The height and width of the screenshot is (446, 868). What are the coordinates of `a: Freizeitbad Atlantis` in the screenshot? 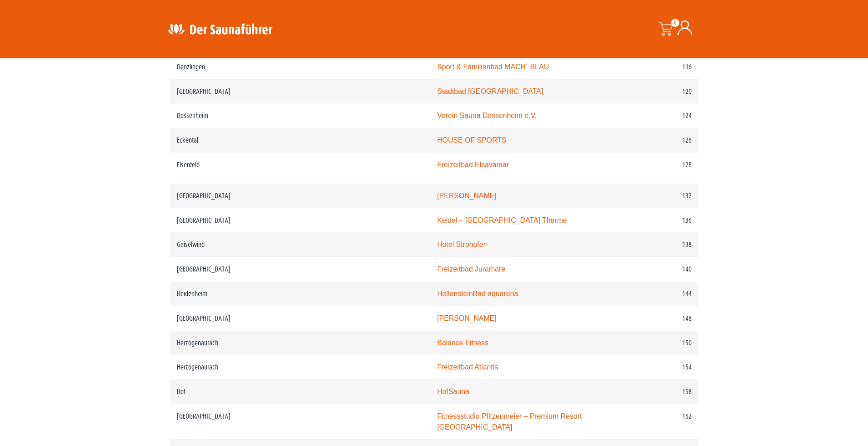 It's located at (468, 367).